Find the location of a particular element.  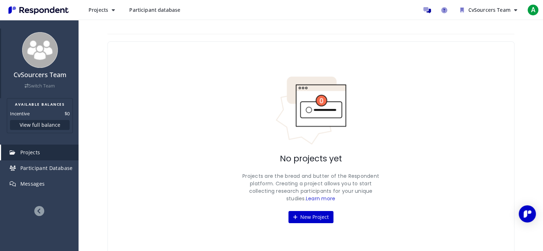

a: Learn more is located at coordinates (320, 198).